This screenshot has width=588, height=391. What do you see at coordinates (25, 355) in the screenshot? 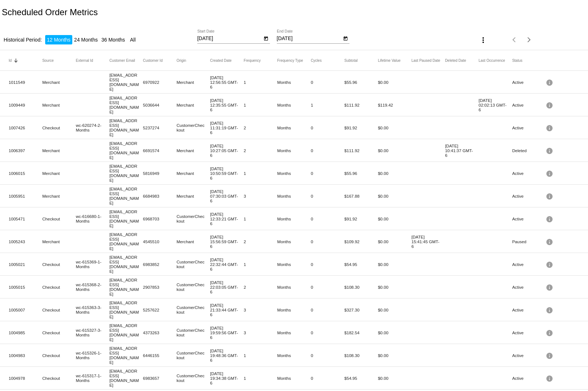
I see `mat-cell: 1004983` at bounding box center [25, 355].